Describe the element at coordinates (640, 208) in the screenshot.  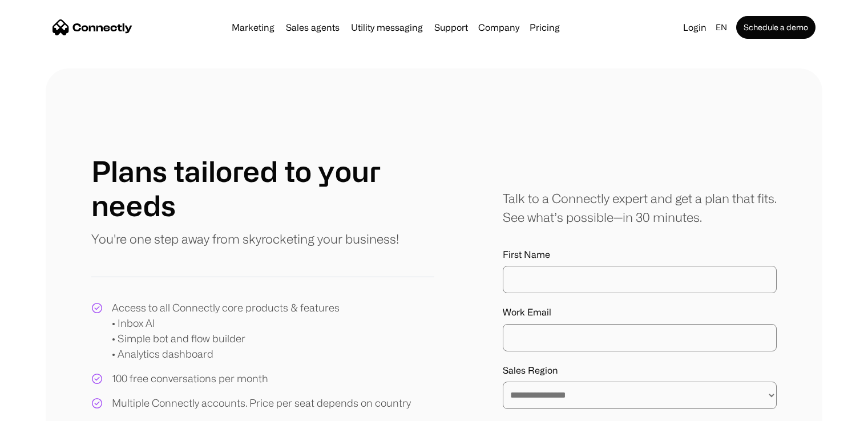
I see `div: Talk to a Connectly expert and get a plan that fits. See what’s possible—in 30 minutes.` at that location.